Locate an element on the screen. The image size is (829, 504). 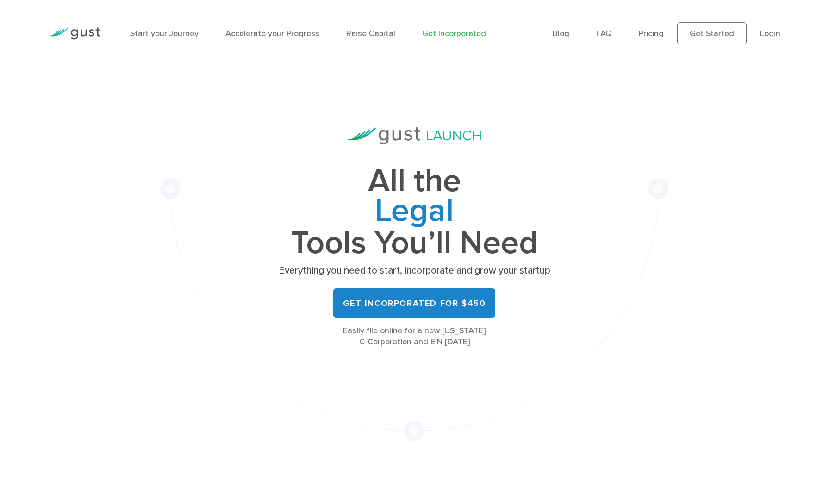
h1: All the Tools You’ll Need is located at coordinates (415, 212).